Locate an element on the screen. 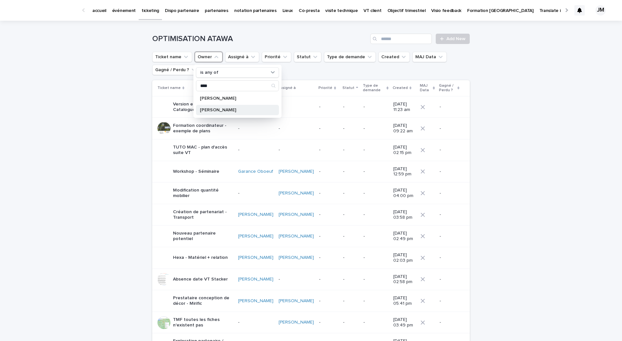 The height and width of the screenshot is (341, 622). p: Hexa - Matériel + relation is located at coordinates (200, 258).